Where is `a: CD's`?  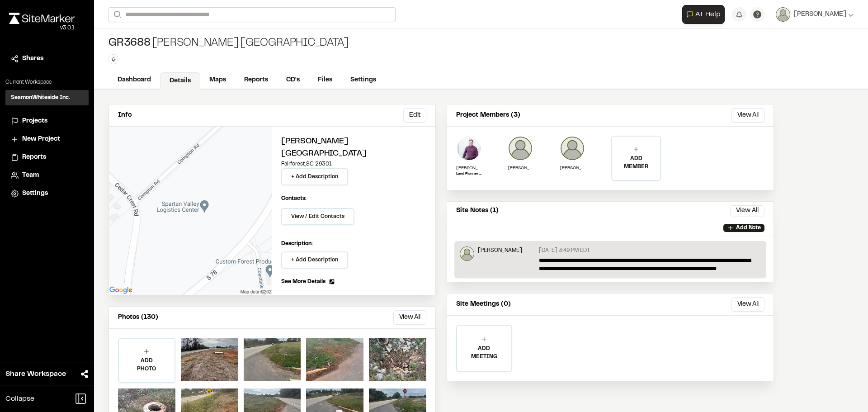 a: CD's is located at coordinates (293, 80).